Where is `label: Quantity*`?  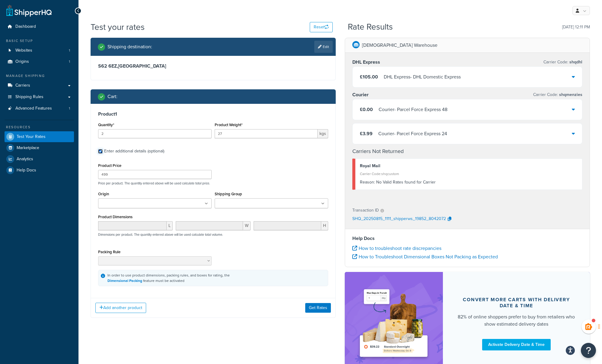 label: Quantity* is located at coordinates (106, 125).